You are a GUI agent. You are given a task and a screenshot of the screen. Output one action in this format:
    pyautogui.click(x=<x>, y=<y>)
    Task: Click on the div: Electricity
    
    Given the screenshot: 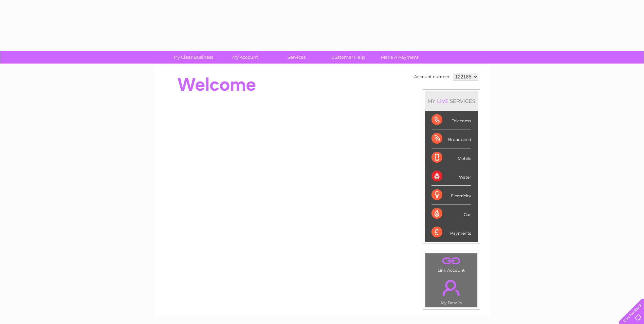 What is the action you would take?
    pyautogui.click(x=452, y=195)
    